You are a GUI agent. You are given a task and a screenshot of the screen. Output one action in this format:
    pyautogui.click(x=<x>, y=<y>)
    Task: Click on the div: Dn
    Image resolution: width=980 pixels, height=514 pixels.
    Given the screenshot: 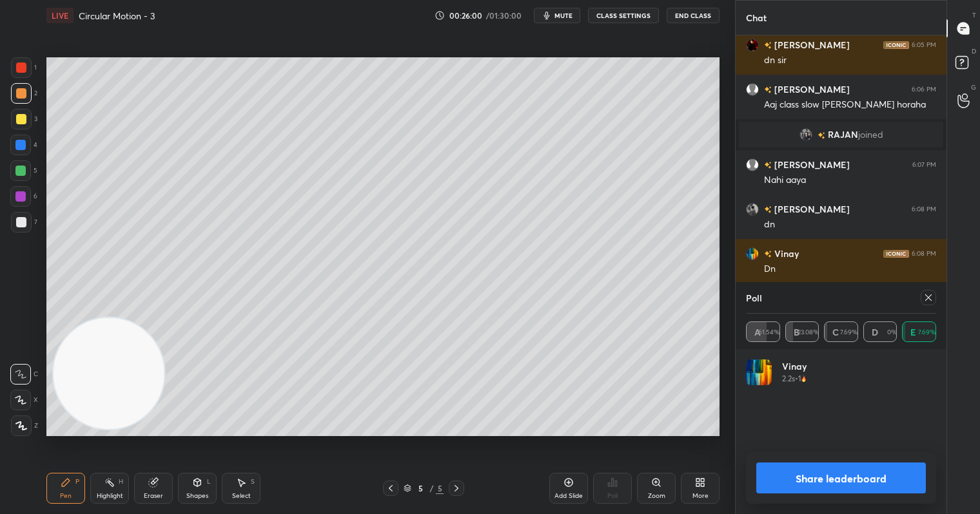 What is the action you would take?
    pyautogui.click(x=849, y=270)
    